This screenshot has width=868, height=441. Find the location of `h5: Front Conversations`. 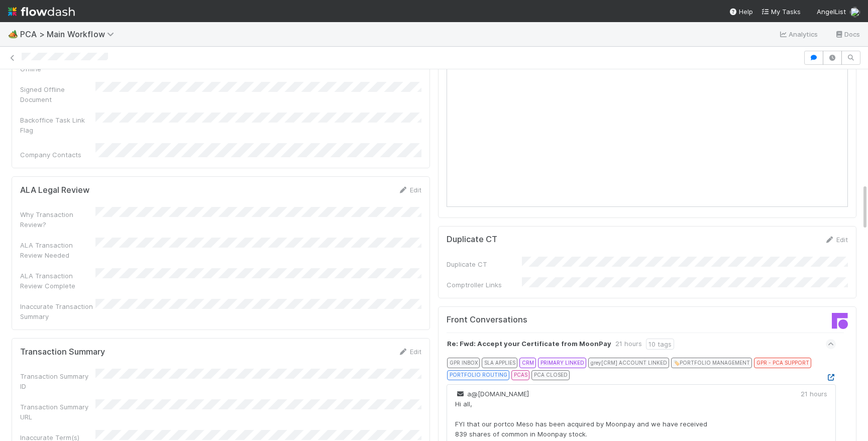

h5: Front Conversations is located at coordinates (543, 320).